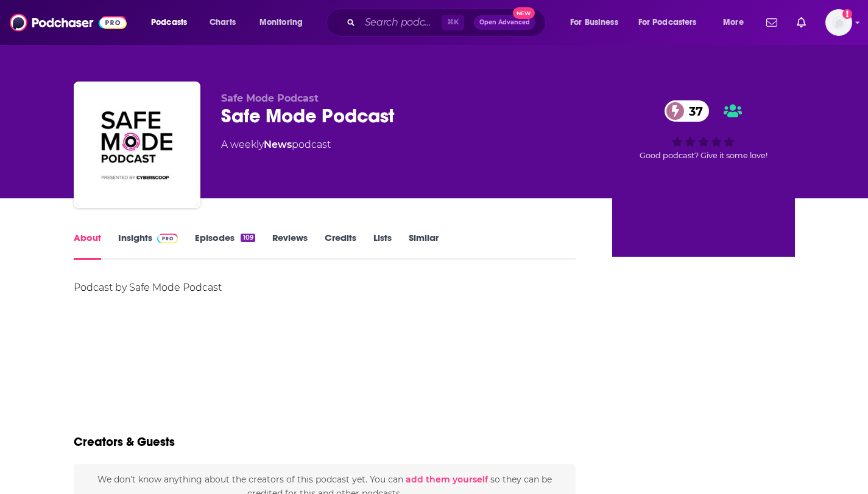 This screenshot has width=868, height=494. Describe the element at coordinates (448, 22) in the screenshot. I see `div: Search podcasts, credits, & more...` at that location.